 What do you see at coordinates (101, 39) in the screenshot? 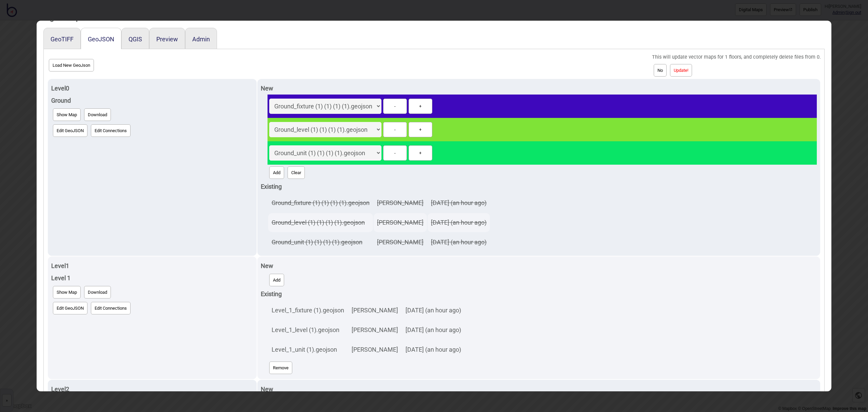
I see `button: GeoJSON` at bounding box center [101, 39].